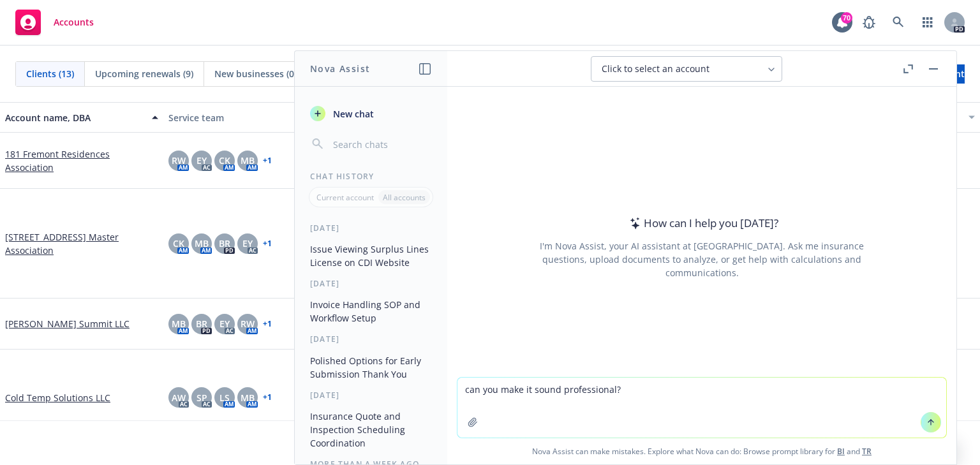 The width and height of the screenshot is (980, 465). I want to click on a: Accounts, so click(54, 22).